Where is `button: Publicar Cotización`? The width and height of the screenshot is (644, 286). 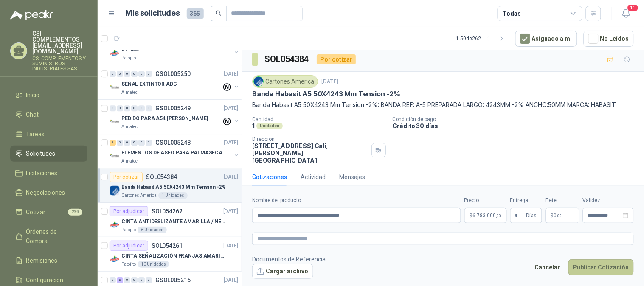 button: Publicar Cotización is located at coordinates (601, 267).